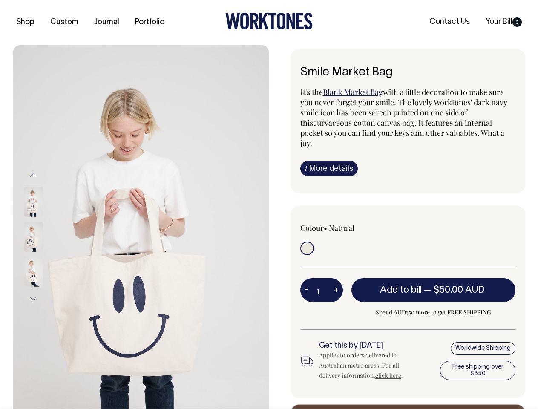 The height and width of the screenshot is (409, 538). Describe the element at coordinates (400, 290) in the screenshot. I see `span: Add to bill` at that location.